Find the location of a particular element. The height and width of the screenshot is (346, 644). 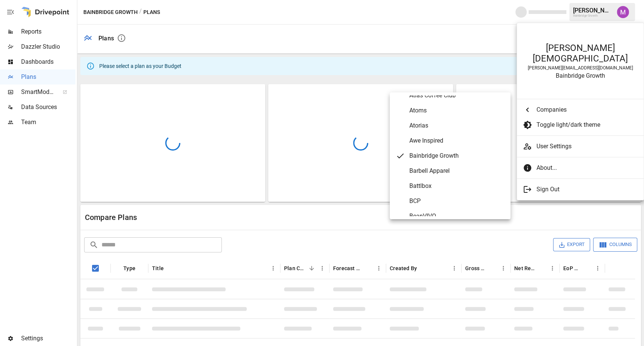

span: Awe Inspired is located at coordinates (457, 141).